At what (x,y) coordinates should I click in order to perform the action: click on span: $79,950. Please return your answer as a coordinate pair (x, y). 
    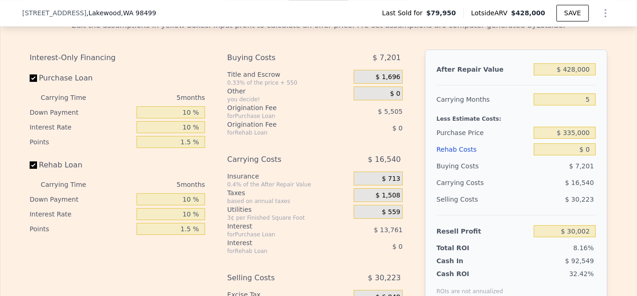
    Looking at the image, I should click on (441, 13).